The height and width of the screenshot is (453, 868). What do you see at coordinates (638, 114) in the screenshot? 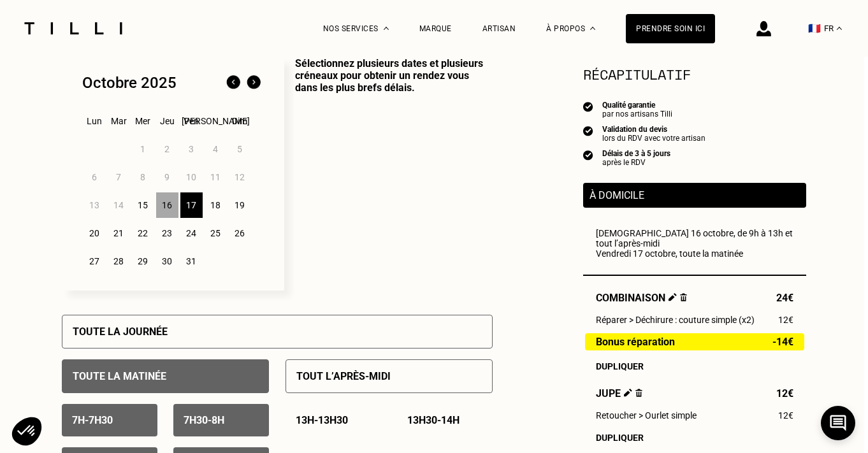
I see `div: par nos artisans Tilli` at bounding box center [638, 114].